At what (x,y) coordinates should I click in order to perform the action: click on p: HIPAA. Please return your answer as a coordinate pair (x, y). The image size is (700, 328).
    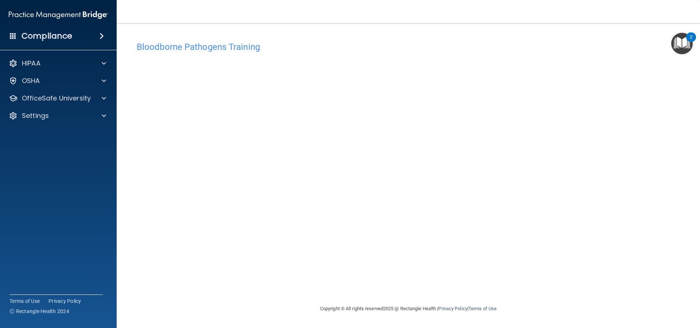
    Looking at the image, I should click on (31, 63).